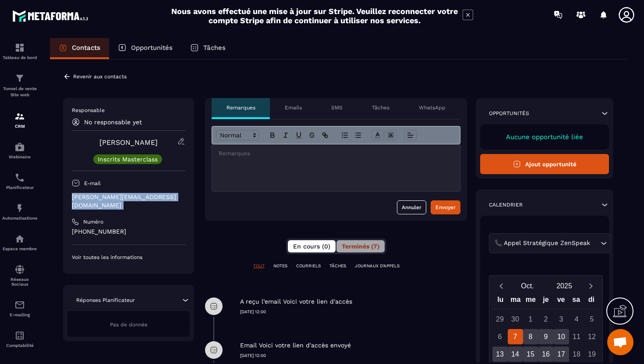 The image size is (644, 364). I want to click on p: COURRIELS, so click(309, 266).